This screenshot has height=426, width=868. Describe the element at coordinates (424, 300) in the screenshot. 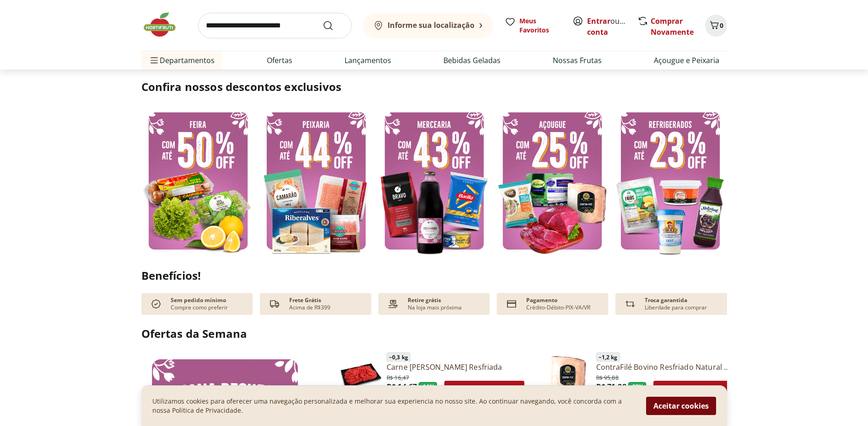

I see `p: Retire grátis` at that location.